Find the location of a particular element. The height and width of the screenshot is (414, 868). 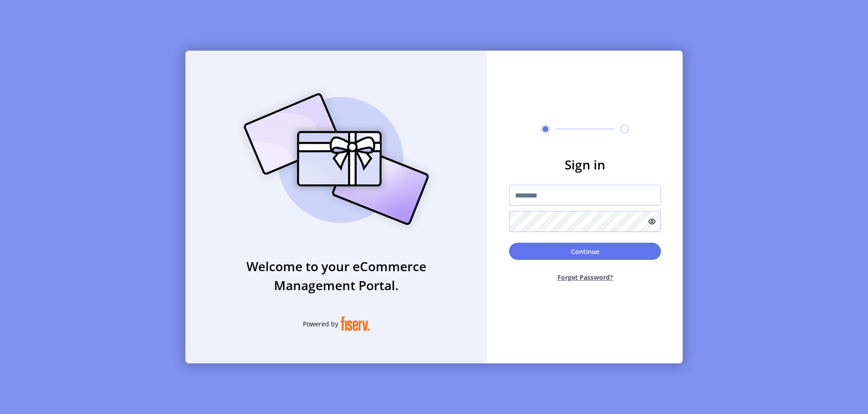

button: Forget Password? is located at coordinates (584, 277).